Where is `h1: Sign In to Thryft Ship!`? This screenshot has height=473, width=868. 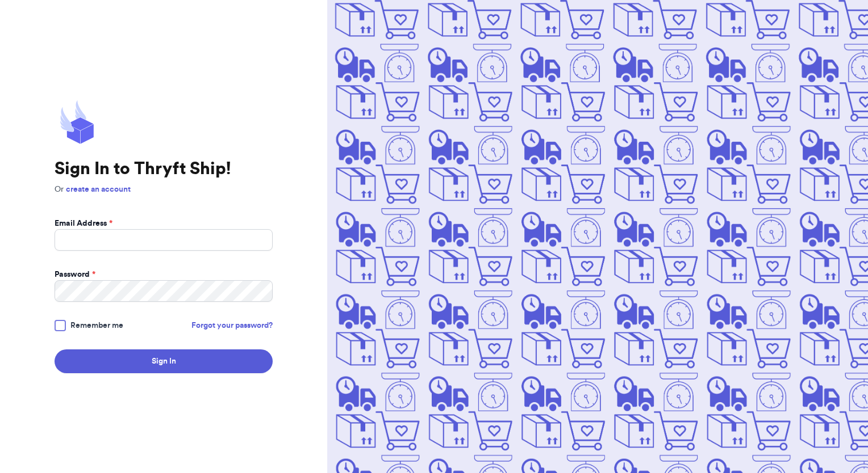
h1: Sign In to Thryft Ship! is located at coordinates (163, 169).